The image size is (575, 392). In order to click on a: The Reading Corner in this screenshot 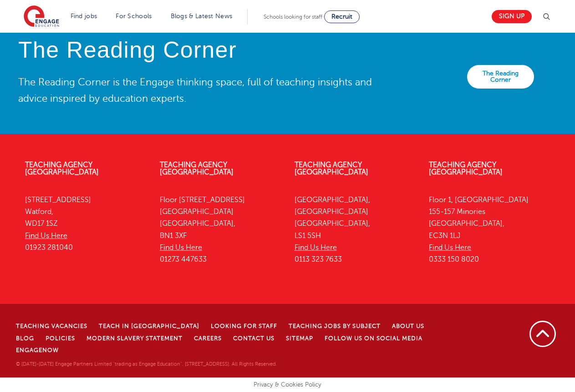, I will do `click(500, 77)`.